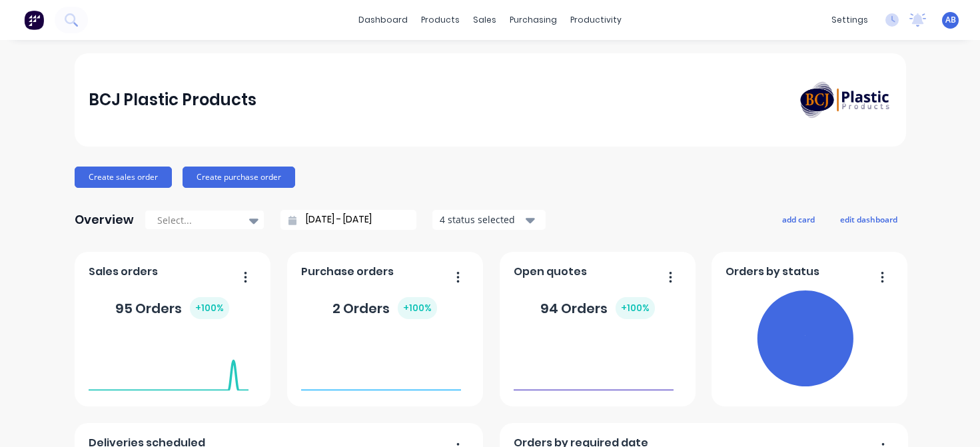 The height and width of the screenshot is (447, 980). What do you see at coordinates (484, 20) in the screenshot?
I see `div: sales` at bounding box center [484, 20].